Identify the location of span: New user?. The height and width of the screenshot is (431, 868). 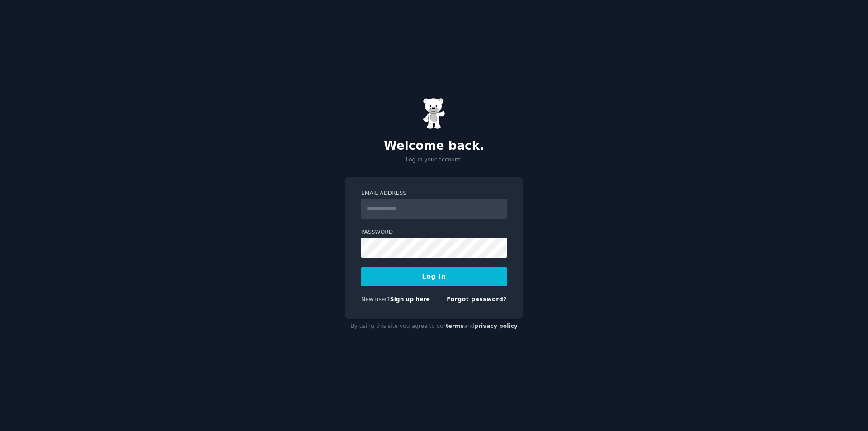
(376, 300).